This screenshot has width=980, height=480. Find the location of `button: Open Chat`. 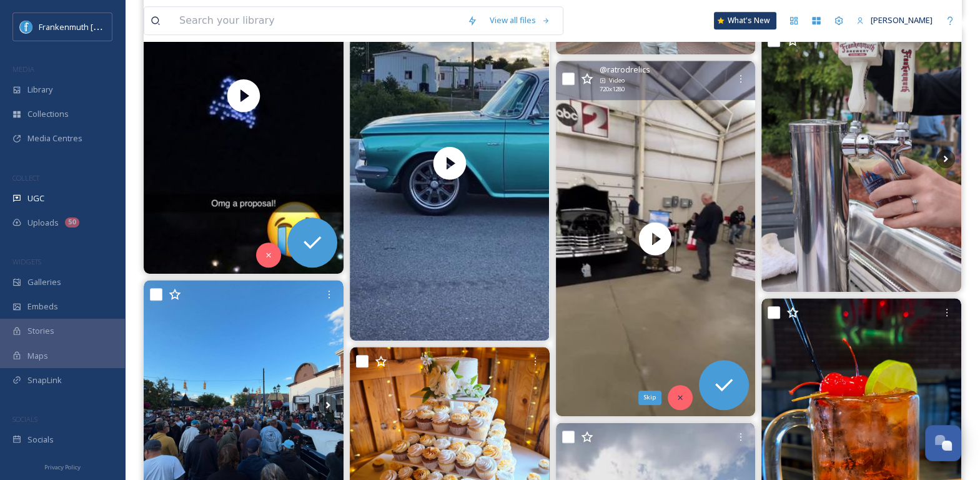

button: Open Chat is located at coordinates (944, 444).